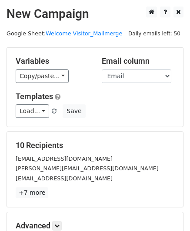 Image resolution: width=190 pixels, height=231 pixels. Describe the element at coordinates (95, 145) in the screenshot. I see `h5: 10 Recipients` at that location.